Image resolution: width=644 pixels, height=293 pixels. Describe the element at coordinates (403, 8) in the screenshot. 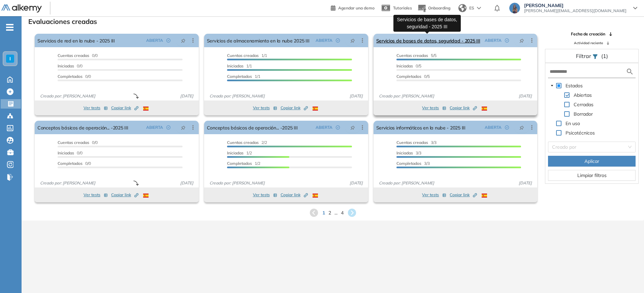

I see `span: Tutoriales` at that location.